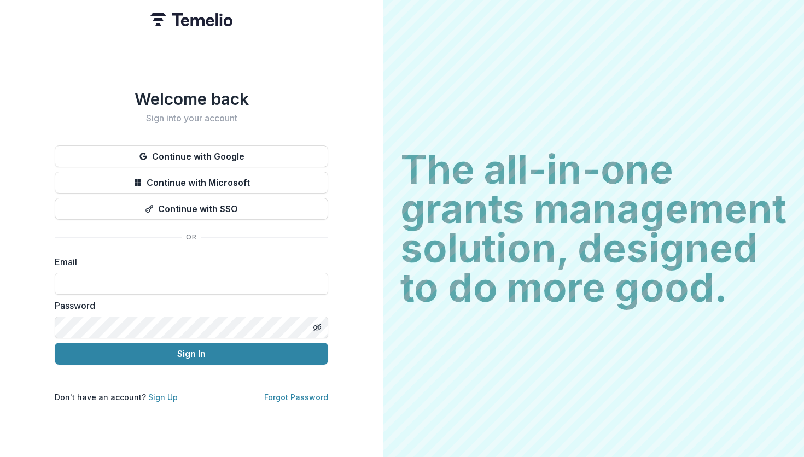 The height and width of the screenshot is (457, 804). What do you see at coordinates (188, 262) in the screenshot?
I see `label: Email` at bounding box center [188, 262].